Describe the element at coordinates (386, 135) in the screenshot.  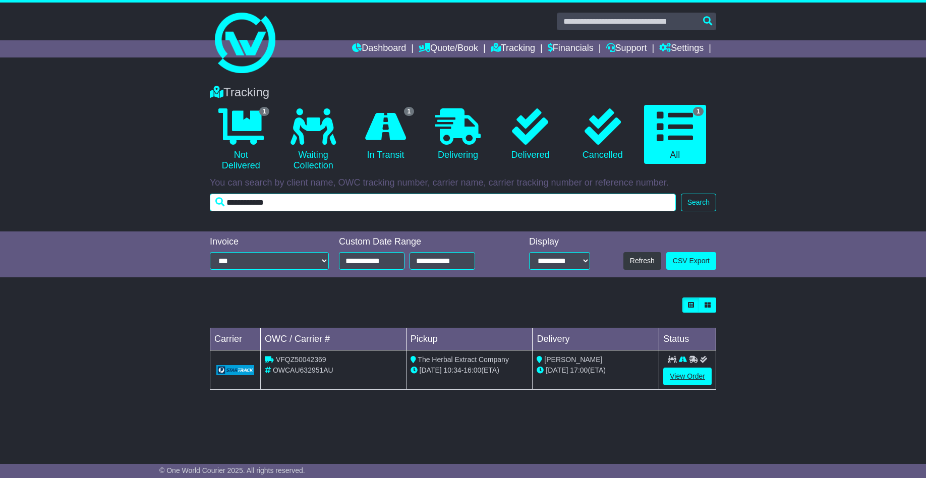
I see `a: 1 In Transit` at that location.